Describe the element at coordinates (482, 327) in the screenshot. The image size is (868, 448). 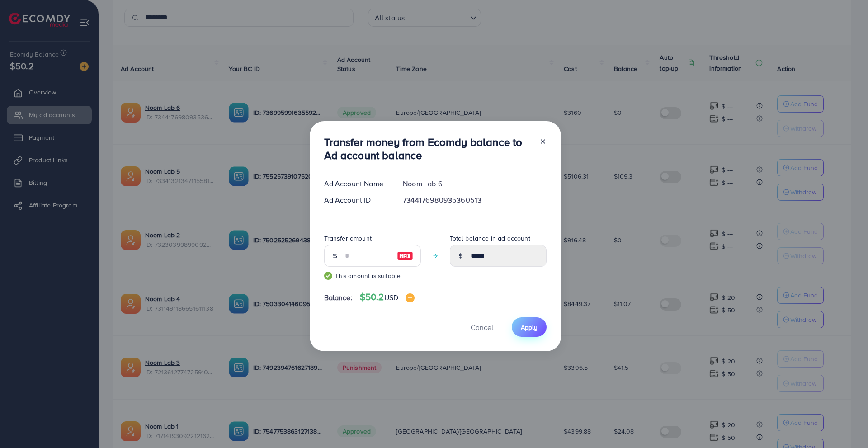
I see `span: Cancel` at that location.